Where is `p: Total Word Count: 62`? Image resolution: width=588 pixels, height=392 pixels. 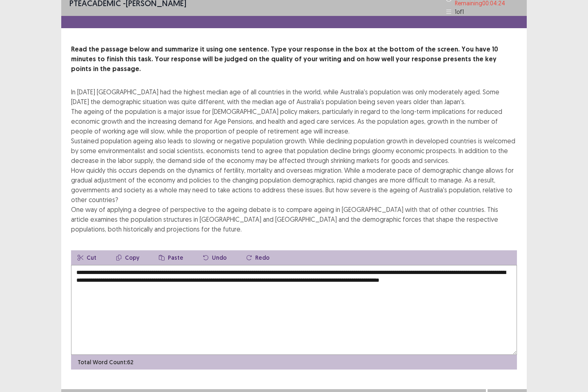 p: Total Word Count: 62 is located at coordinates (105, 363).